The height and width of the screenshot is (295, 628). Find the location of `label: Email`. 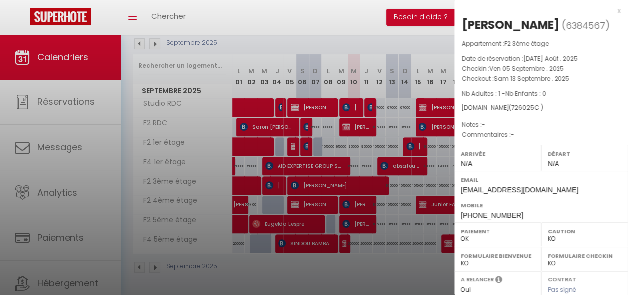

label: Email is located at coordinates (542, 179).